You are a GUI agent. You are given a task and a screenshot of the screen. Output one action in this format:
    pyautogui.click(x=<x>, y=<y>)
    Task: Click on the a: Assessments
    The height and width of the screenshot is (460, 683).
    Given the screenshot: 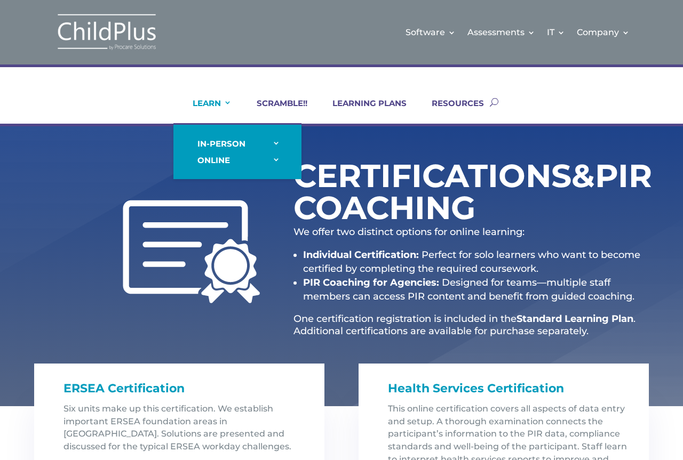 What is the action you would take?
    pyautogui.click(x=501, y=32)
    